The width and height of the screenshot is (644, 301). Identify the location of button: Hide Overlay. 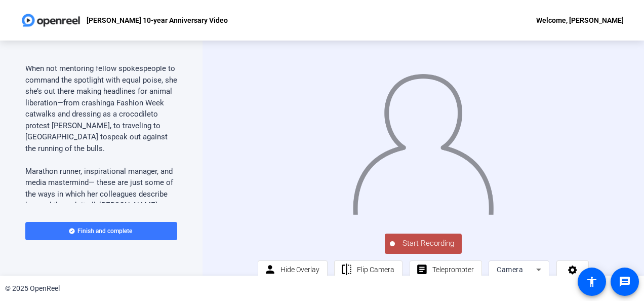
(293, 269).